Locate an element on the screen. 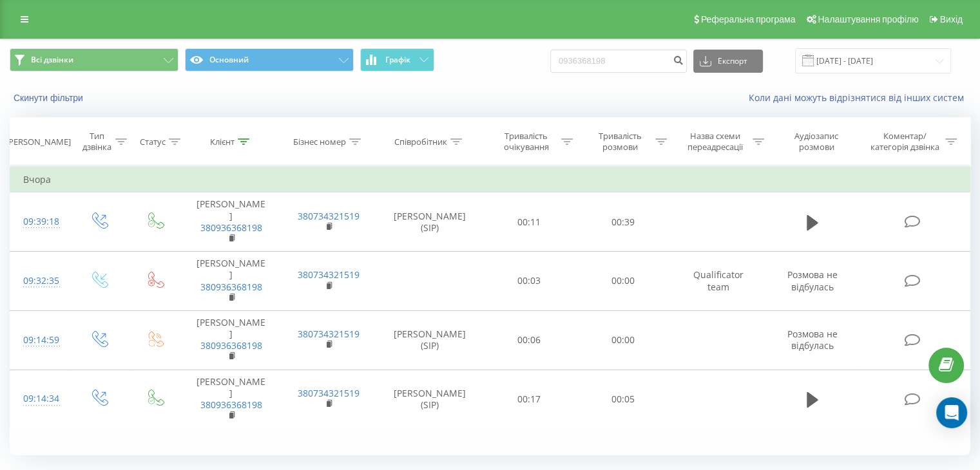 This screenshot has height=470, width=980. button: Графік is located at coordinates (397, 60).